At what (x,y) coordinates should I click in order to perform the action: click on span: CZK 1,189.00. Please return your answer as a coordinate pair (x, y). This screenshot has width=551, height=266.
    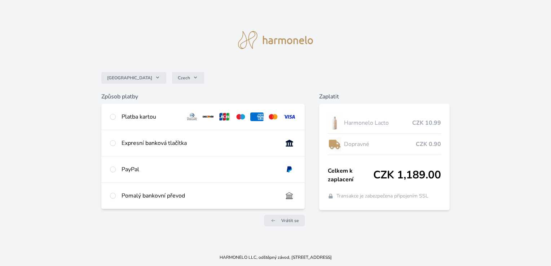
    Looking at the image, I should click on (407, 175).